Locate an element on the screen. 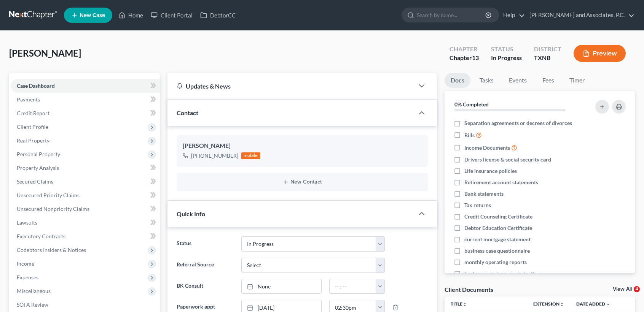  span: Client Profile is located at coordinates (32, 127).